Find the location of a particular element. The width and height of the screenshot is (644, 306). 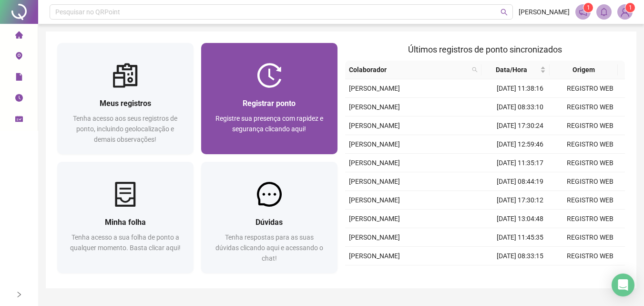

span: bell is located at coordinates (604, 12).